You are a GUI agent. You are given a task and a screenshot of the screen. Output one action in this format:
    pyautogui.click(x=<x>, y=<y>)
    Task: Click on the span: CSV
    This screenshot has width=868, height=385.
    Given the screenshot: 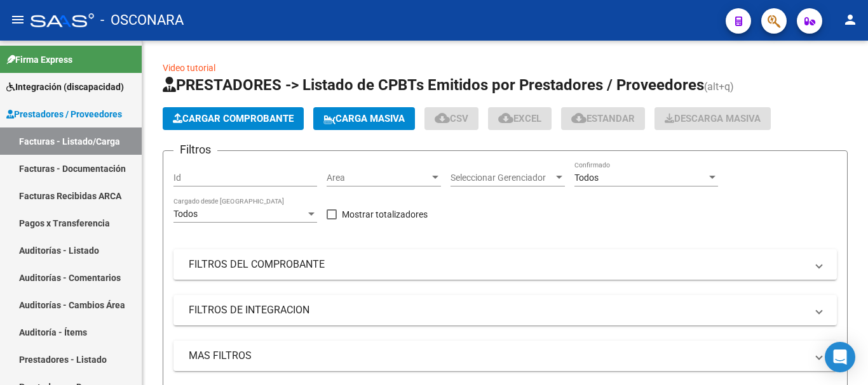 What is the action you would take?
    pyautogui.click(x=451, y=119)
    